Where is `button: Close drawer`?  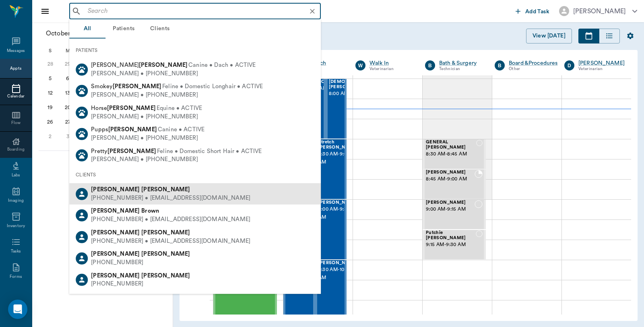
button: Close drawer is located at coordinates (45, 11).